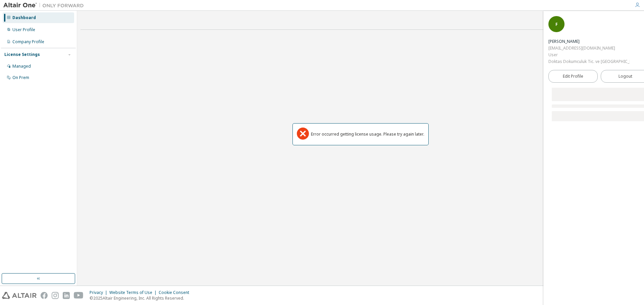  Describe the element at coordinates (626, 76) in the screenshot. I see `span: Logout` at that location.